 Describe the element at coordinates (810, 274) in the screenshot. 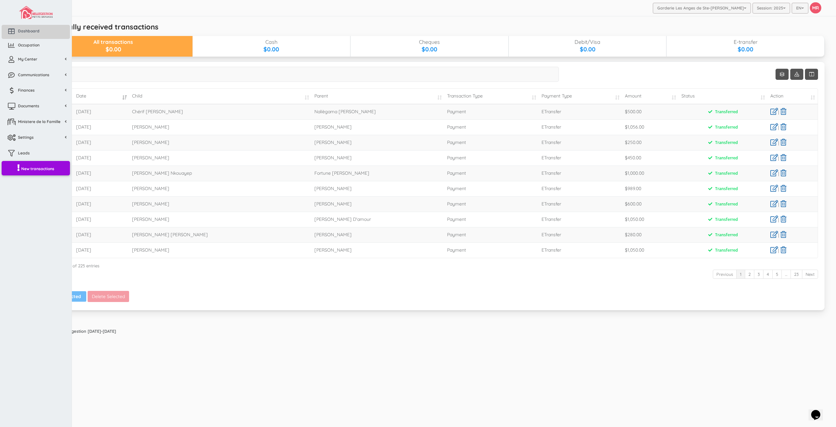

I see `a: Next` at that location.